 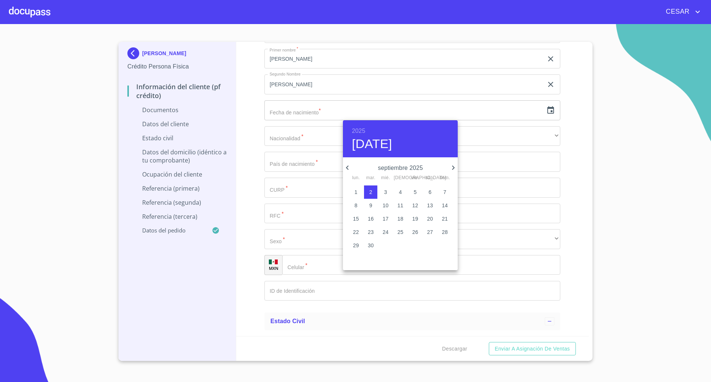 What do you see at coordinates (371, 192) in the screenshot?
I see `p: 2` at bounding box center [371, 192].